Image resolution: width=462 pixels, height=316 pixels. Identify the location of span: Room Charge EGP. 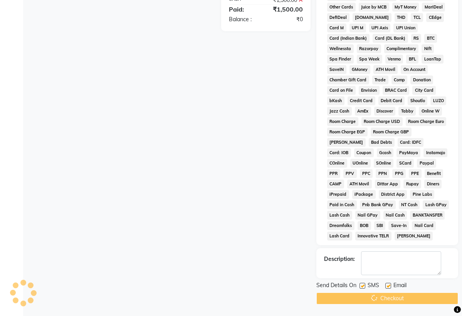
(347, 132).